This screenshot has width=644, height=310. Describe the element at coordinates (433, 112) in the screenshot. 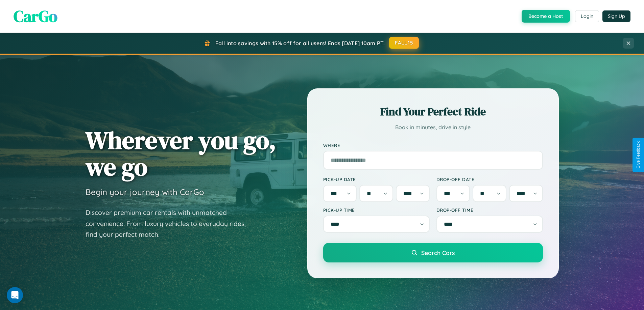

I see `h2: Find Your Perfect Ride` at that location.